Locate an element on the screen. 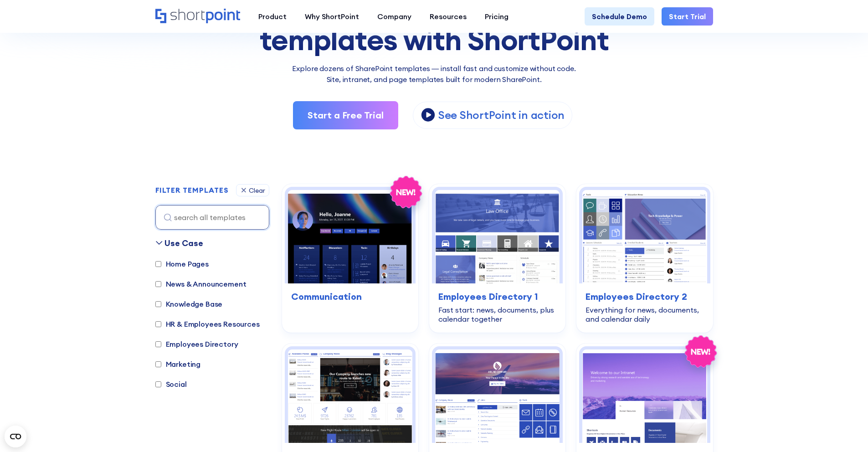 This screenshot has height=452, width=868. label: Marketing is located at coordinates (179, 364).